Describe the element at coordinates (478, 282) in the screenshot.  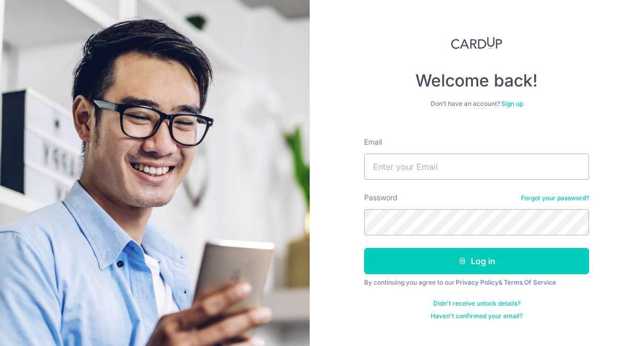
I see `a: Privacy Policy` at that location.